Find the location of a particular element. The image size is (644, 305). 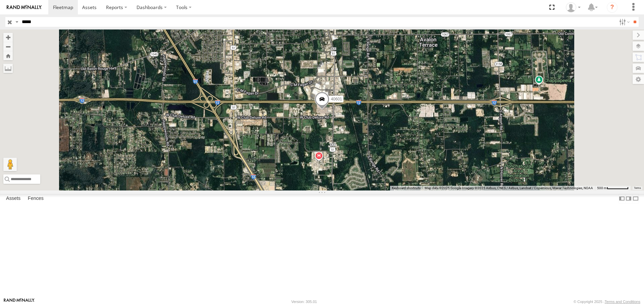

button: Map Scale: 500 m per 61 pixels is located at coordinates (613, 188).